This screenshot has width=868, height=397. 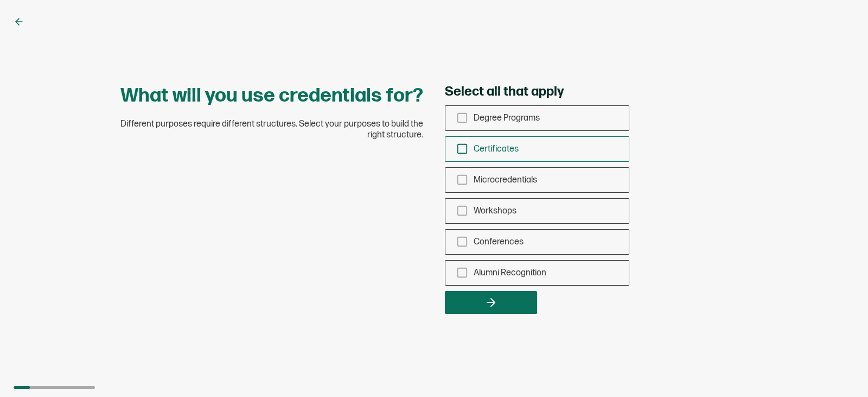 What do you see at coordinates (495, 211) in the screenshot?
I see `span: Workshops` at bounding box center [495, 211].